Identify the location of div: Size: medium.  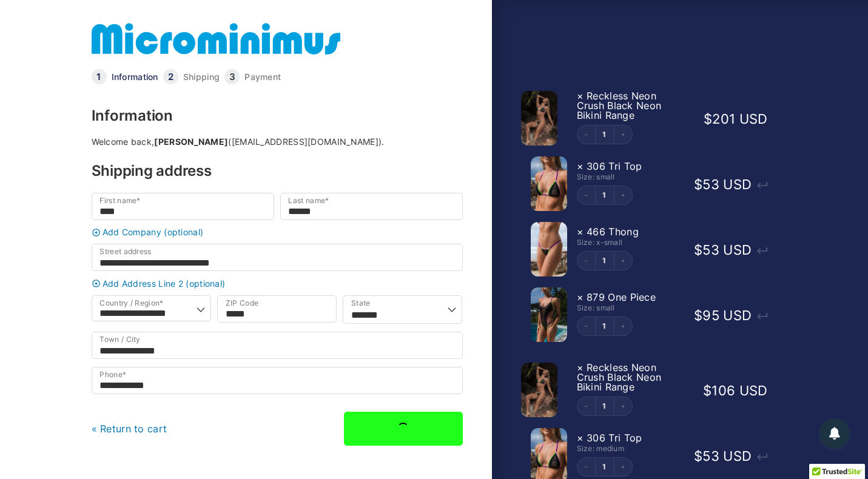
(629, 449).